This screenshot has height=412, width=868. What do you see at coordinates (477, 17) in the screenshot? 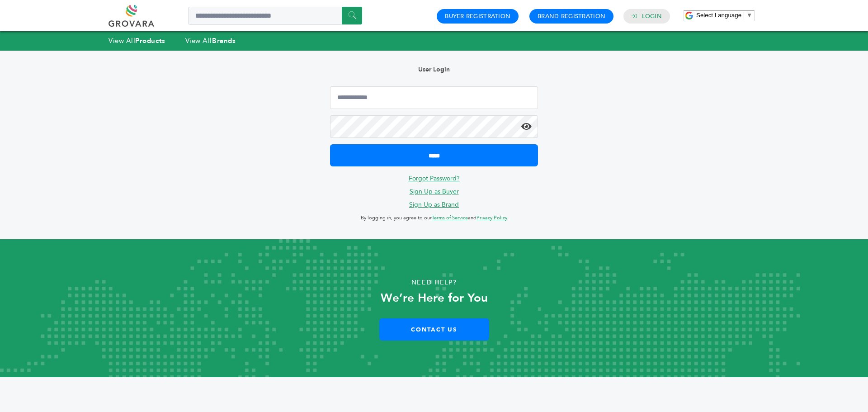
I see `a: Buyer Registration` at bounding box center [477, 17].